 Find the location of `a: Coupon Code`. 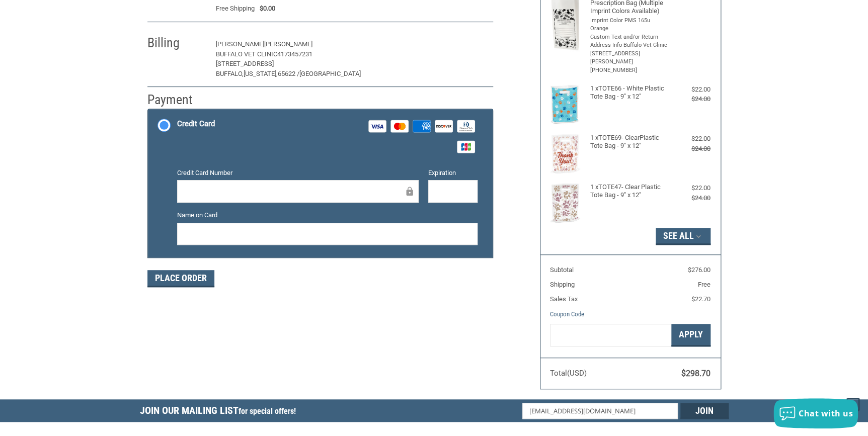

a: Coupon Code is located at coordinates (567, 314).